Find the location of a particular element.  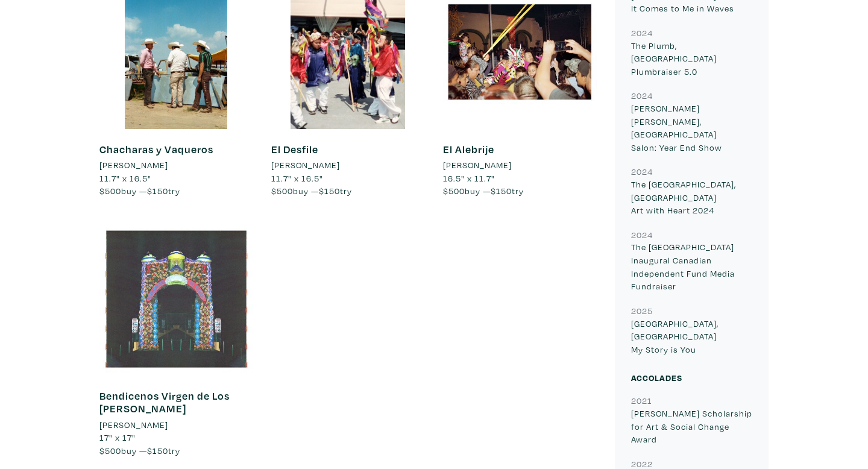

small: 2025 is located at coordinates (642, 311).